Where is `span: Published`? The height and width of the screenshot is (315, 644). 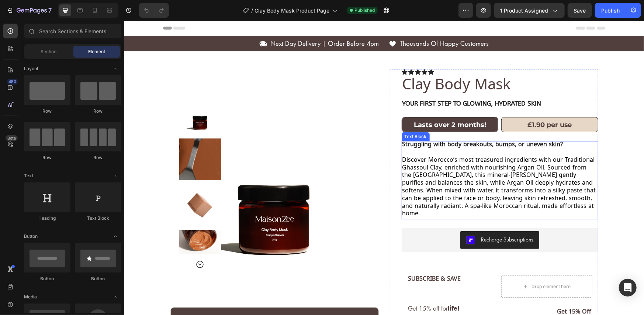
span: Published is located at coordinates (364, 10).